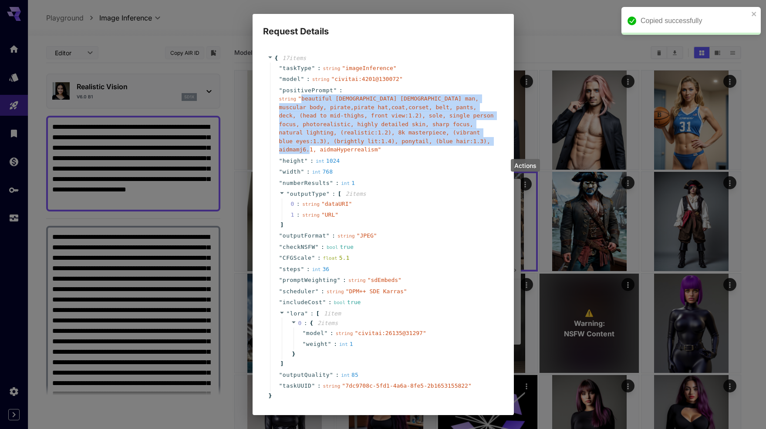 This screenshot has height=429, width=766. I want to click on span: 17 item s, so click(294, 58).